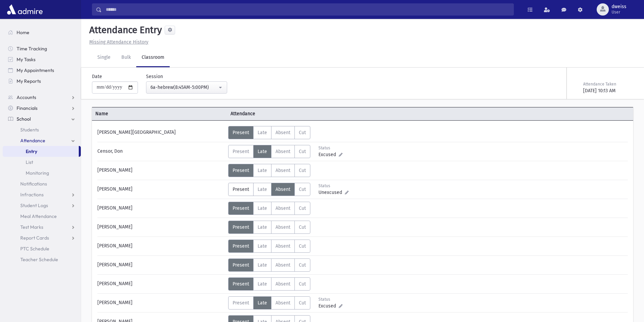 This screenshot has width=644, height=322. What do you see at coordinates (23, 32) in the screenshot?
I see `span: Home` at bounding box center [23, 32].